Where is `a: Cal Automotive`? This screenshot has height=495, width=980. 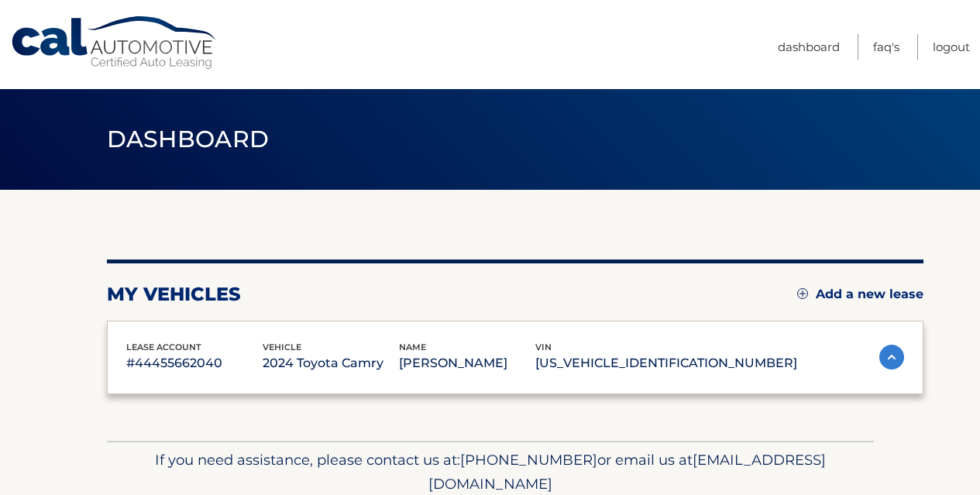
a: Cal Automotive is located at coordinates (114, 43).